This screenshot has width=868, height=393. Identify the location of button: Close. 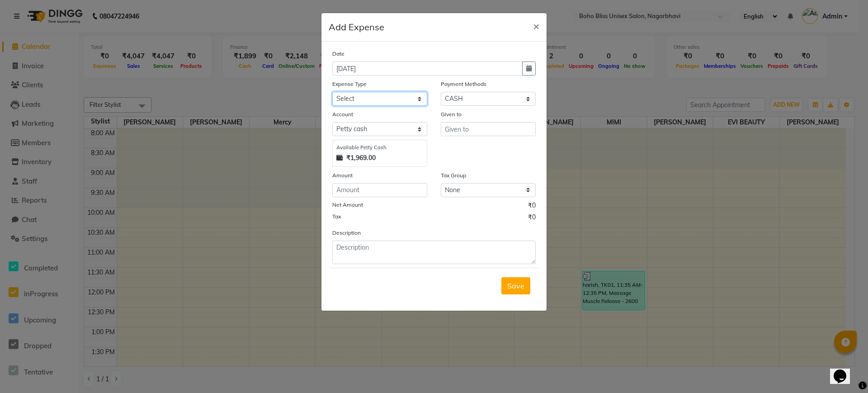
(537, 26).